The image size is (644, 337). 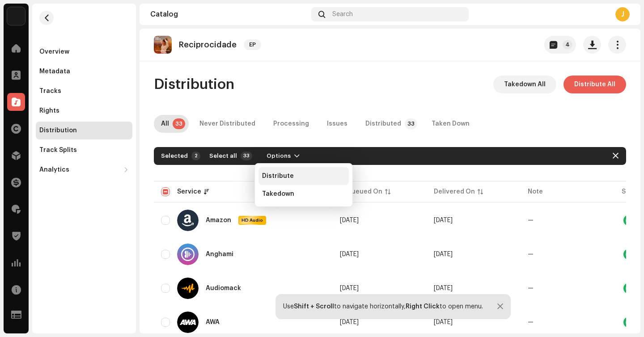 I want to click on div: Use to navigate horizontally, to open menu., so click(x=383, y=307).